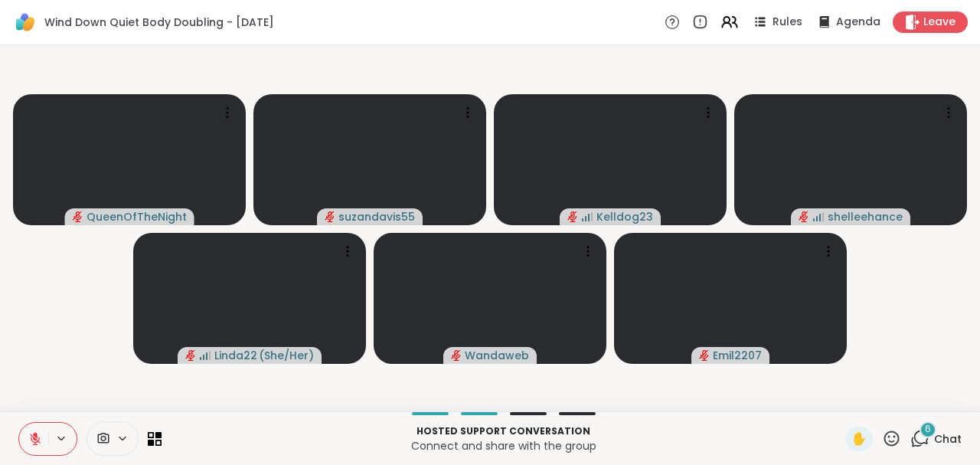 The height and width of the screenshot is (465, 980). I want to click on span: Wandaweb, so click(497, 356).